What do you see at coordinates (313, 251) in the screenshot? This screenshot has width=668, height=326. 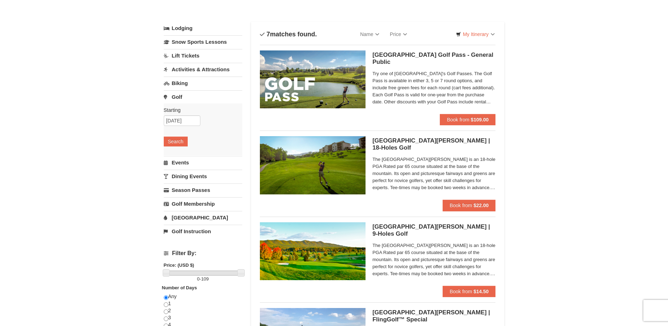 I see `img: 6619859-87-49ad91d4.jpg` at bounding box center [313, 251].